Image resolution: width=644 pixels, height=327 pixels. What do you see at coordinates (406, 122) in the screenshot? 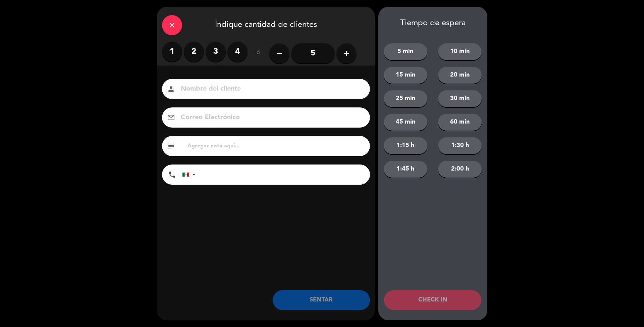
I see `button: 45 min` at bounding box center [406, 122].